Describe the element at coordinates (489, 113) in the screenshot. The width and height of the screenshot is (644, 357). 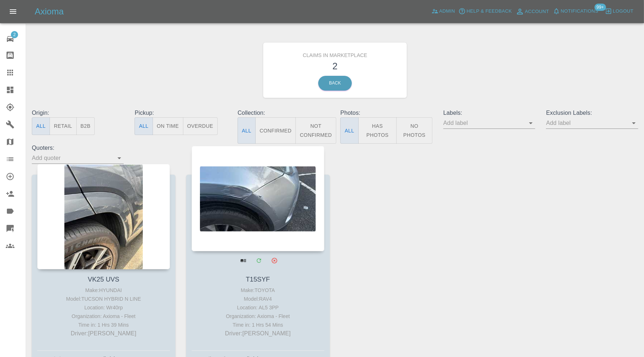
I see `p: Labels:` at that location.